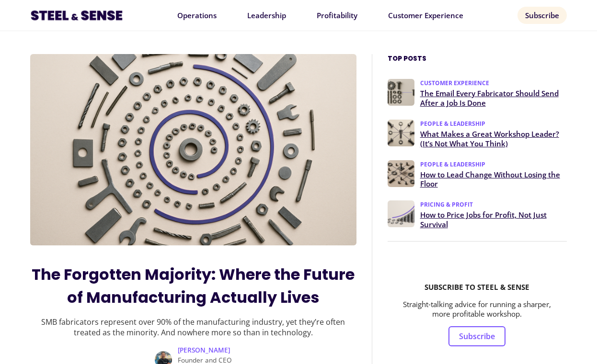  What do you see at coordinates (401, 133) in the screenshot?
I see `img: What Makes a Great Workshop Leader? (It’s Not What You Think)` at bounding box center [401, 133].